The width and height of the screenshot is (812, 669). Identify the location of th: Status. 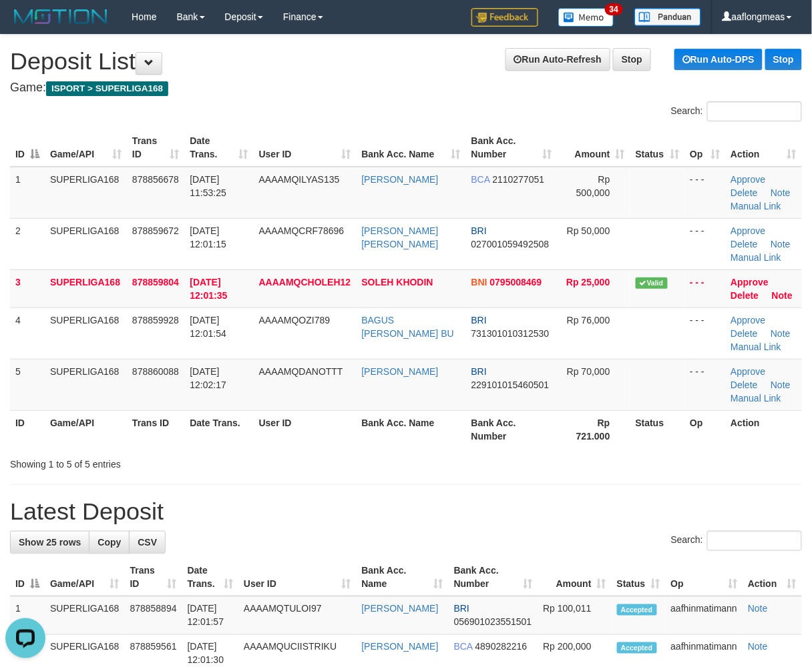
(658, 429).